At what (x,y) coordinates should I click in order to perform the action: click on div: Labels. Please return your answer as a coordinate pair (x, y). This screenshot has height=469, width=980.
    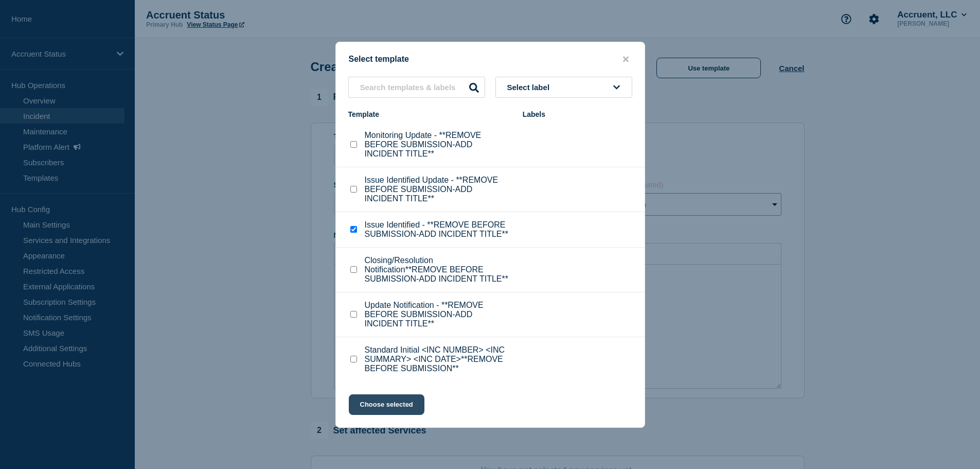
    Looking at the image, I should click on (577, 114).